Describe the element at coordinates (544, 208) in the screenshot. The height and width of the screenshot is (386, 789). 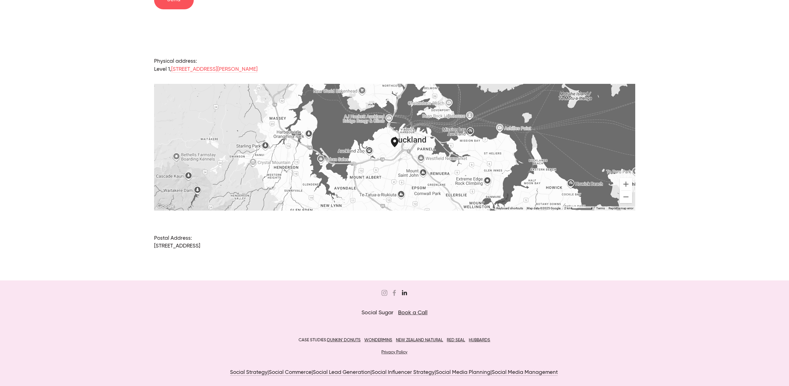
I see `span: Map data ©2025 Google` at that location.